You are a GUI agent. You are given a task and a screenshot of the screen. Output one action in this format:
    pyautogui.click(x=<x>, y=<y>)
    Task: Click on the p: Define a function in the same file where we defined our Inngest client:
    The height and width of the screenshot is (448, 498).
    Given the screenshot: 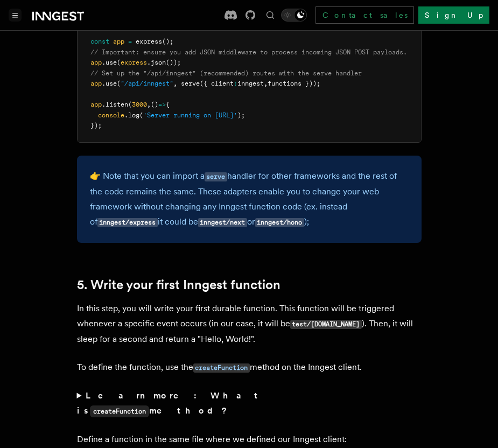 What is the action you would take?
    pyautogui.click(x=249, y=439)
    